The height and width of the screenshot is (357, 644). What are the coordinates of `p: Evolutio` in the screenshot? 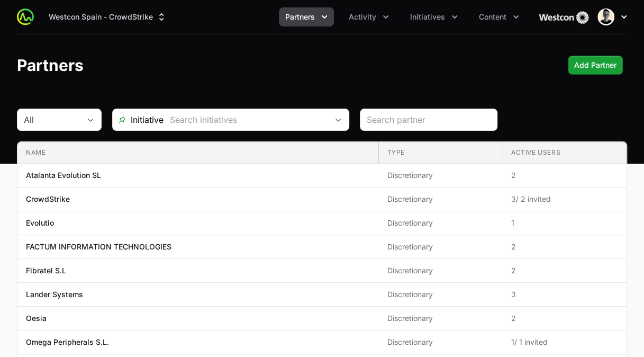 It's located at (39, 223).